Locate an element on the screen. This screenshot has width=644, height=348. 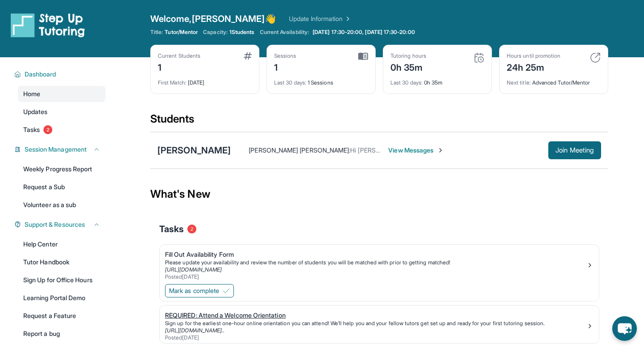
img: Mark as complete is located at coordinates (226, 291).